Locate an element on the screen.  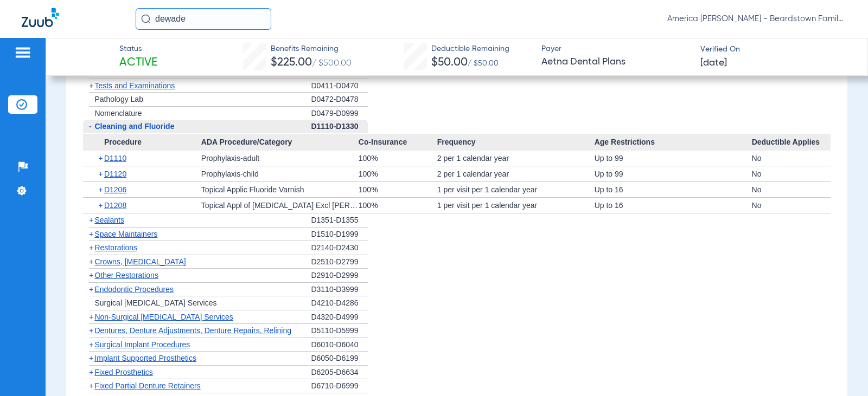
span: Fixed Prosthetics is located at coordinates (123, 372).